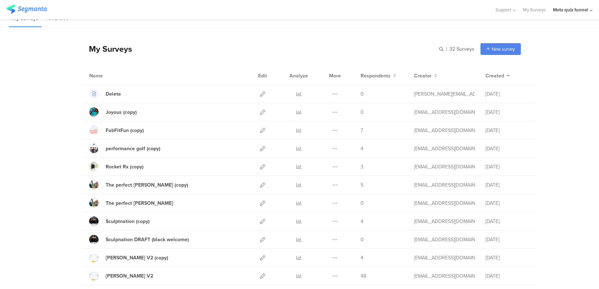 The width and height of the screenshot is (599, 289). What do you see at coordinates (137, 258) in the screenshot?
I see `div: Deel V2 (copy)` at bounding box center [137, 258].